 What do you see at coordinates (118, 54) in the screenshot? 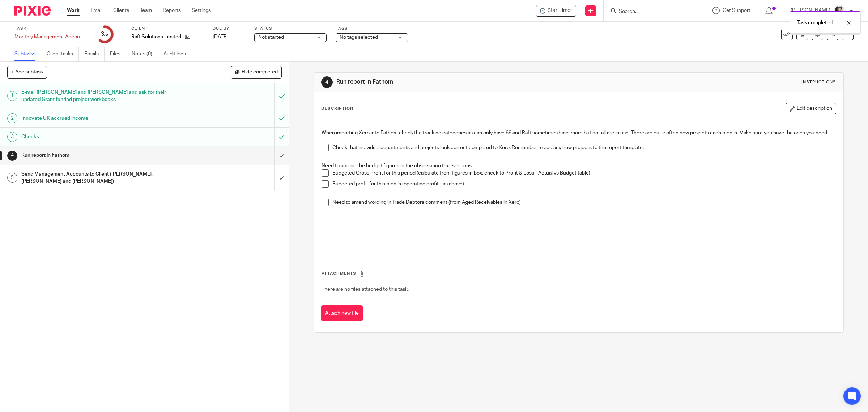
I see `a: Files` at bounding box center [118, 54].